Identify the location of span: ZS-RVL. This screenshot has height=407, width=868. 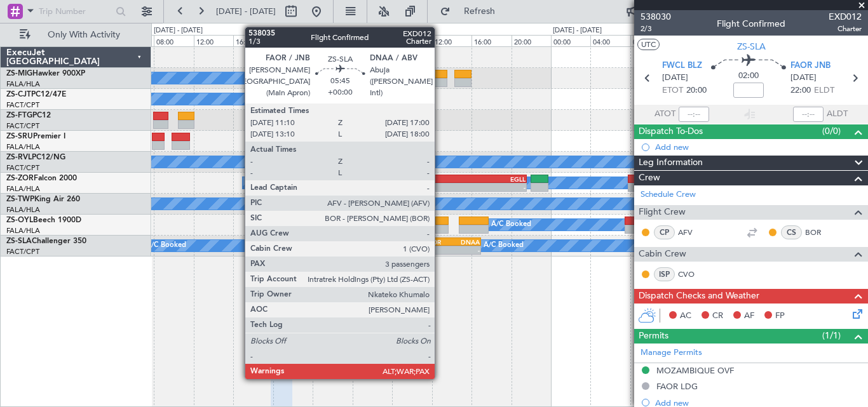
(19, 158).